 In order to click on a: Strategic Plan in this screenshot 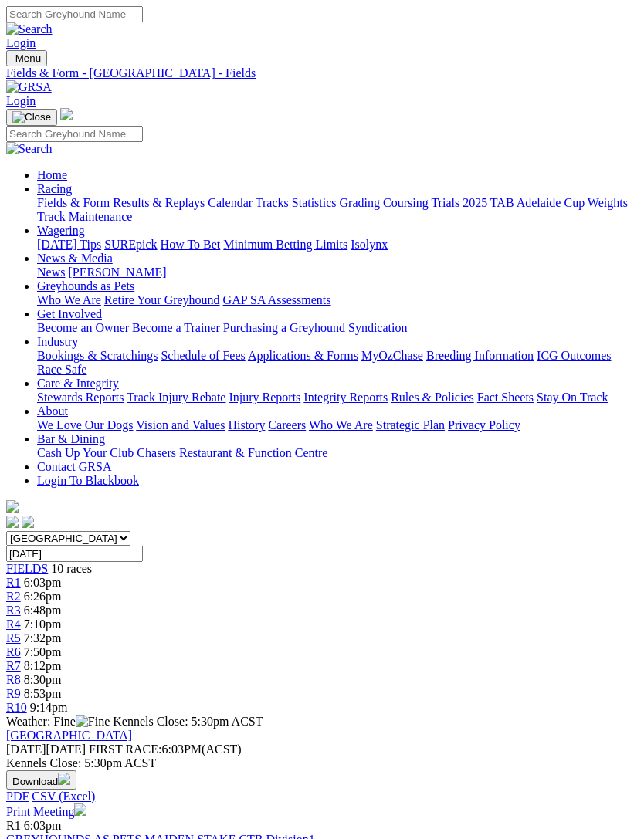, I will do `click(410, 425)`.